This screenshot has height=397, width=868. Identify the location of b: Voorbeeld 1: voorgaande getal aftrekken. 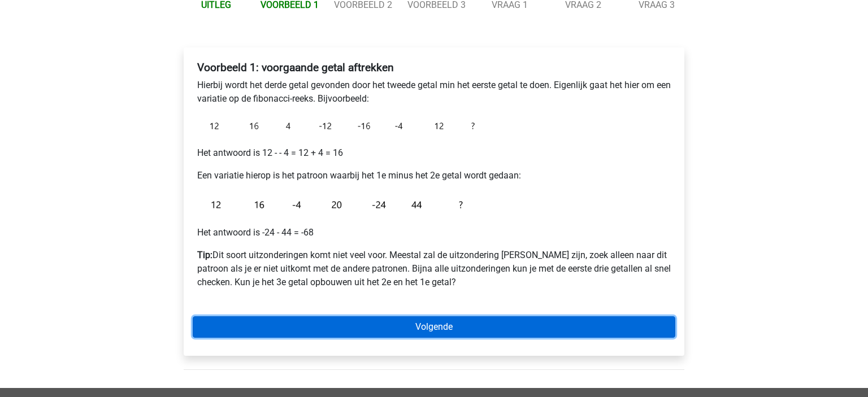
(295, 67).